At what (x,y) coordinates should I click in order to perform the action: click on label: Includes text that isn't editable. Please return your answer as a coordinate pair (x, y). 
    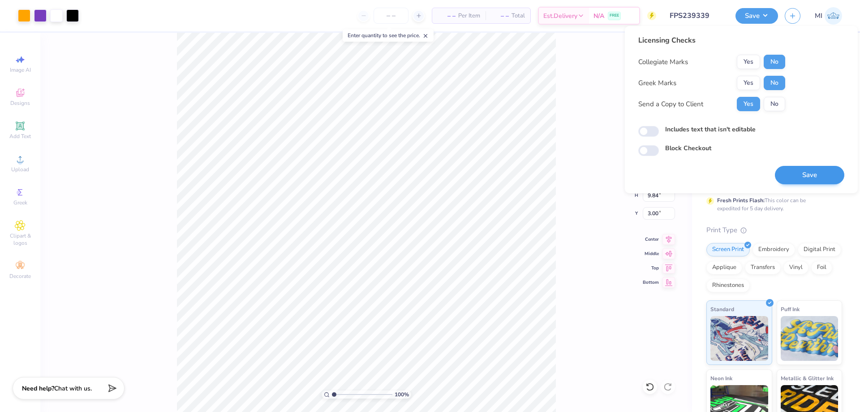
    Looking at the image, I should click on (711, 129).